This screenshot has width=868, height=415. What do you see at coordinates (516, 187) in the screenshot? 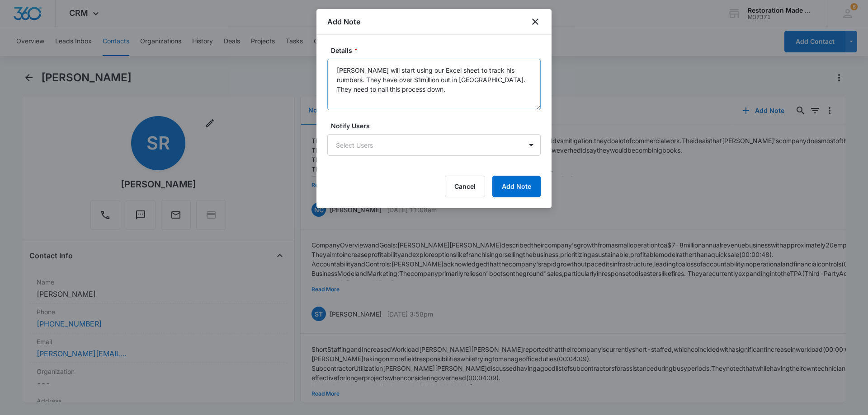
I see `button: Add Note` at bounding box center [516, 187].